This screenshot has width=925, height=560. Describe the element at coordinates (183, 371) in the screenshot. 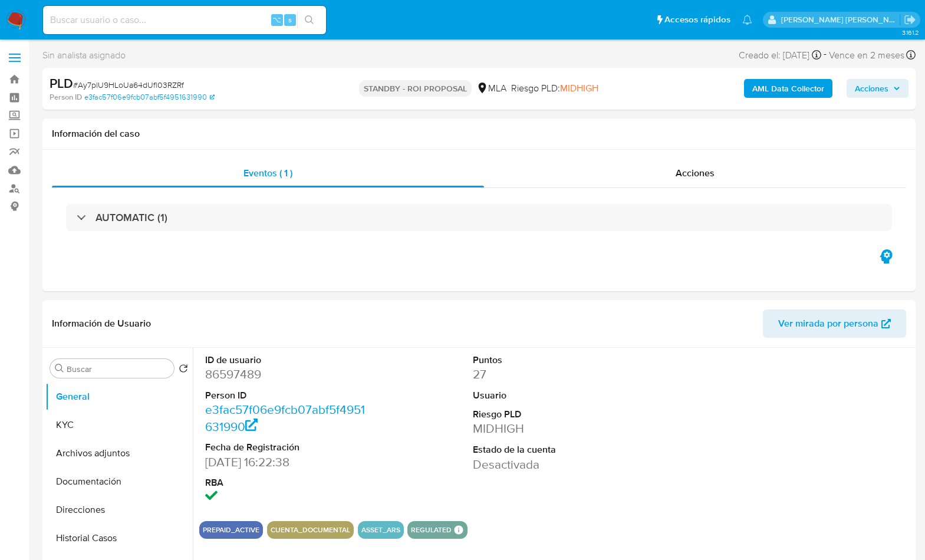

I see `button: Volver al orden por defecto` at that location.